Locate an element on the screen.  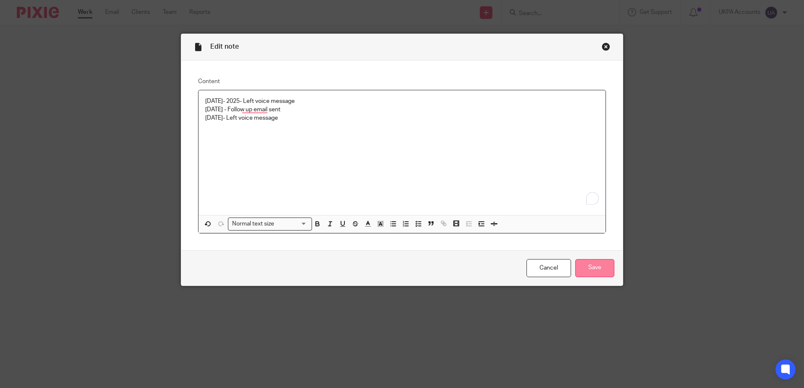
span: Normal text size is located at coordinates (253, 224).